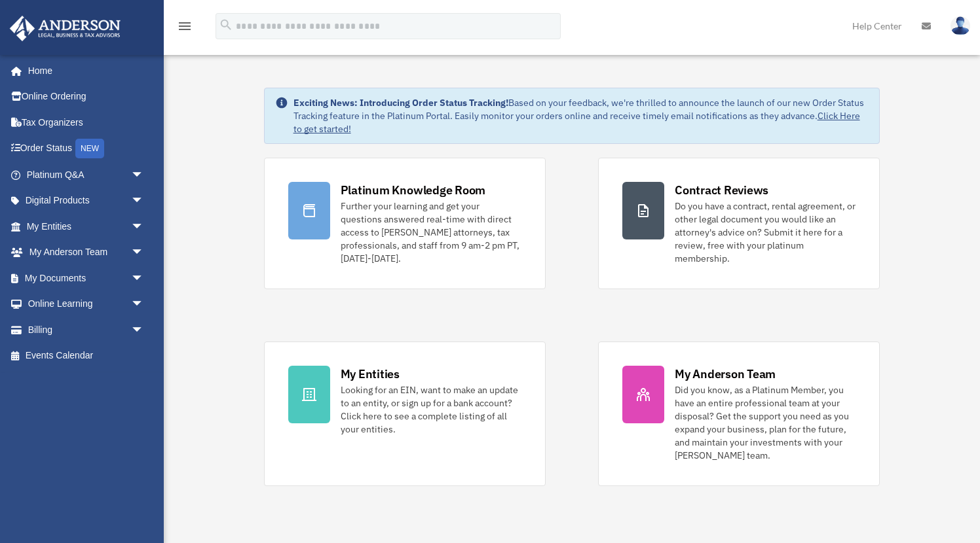  What do you see at coordinates (86, 278) in the screenshot?
I see `a: My Documentsarrow_drop_down` at bounding box center [86, 278].